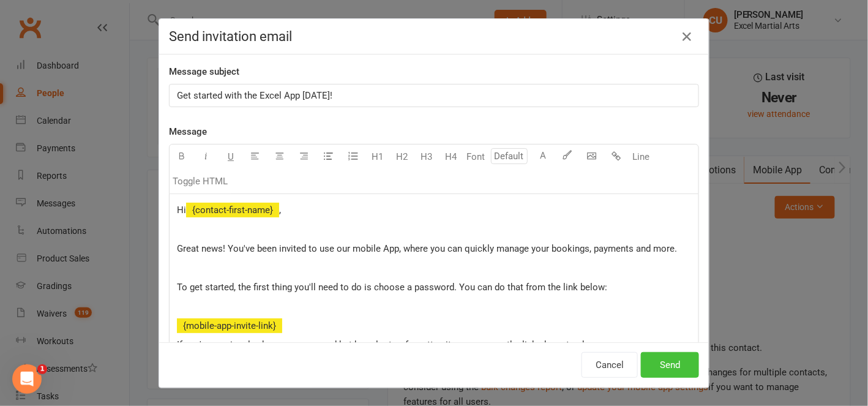 Image resolution: width=868 pixels, height=406 pixels. Describe the element at coordinates (427, 157) in the screenshot. I see `button: H3` at that location.